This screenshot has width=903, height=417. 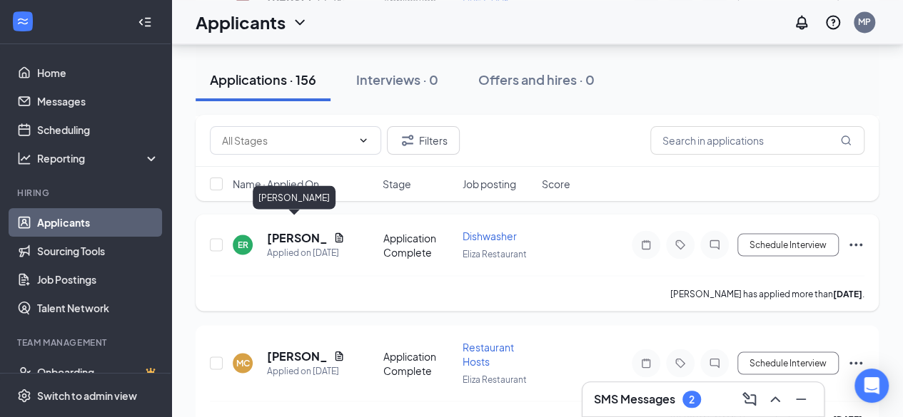 What do you see at coordinates (98, 223) in the screenshot?
I see `a: Applicants` at bounding box center [98, 223].